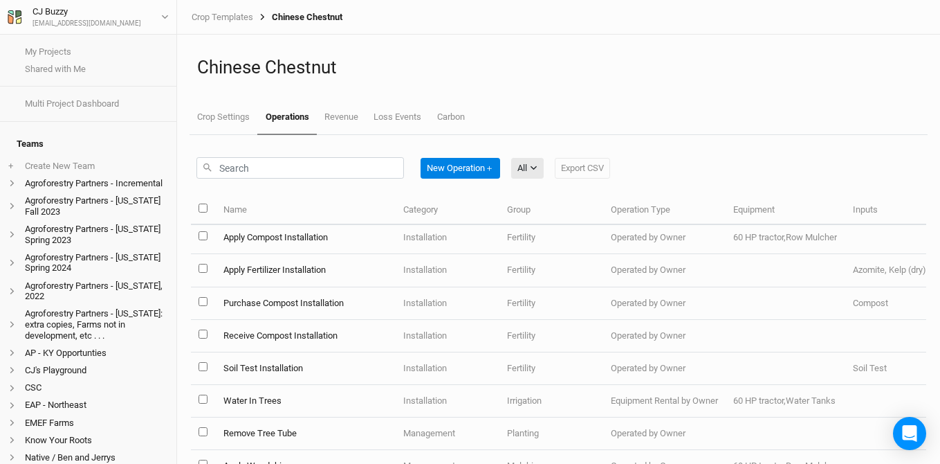 The height and width of the screenshot is (464, 940). I want to click on input: Search, so click(300, 167).